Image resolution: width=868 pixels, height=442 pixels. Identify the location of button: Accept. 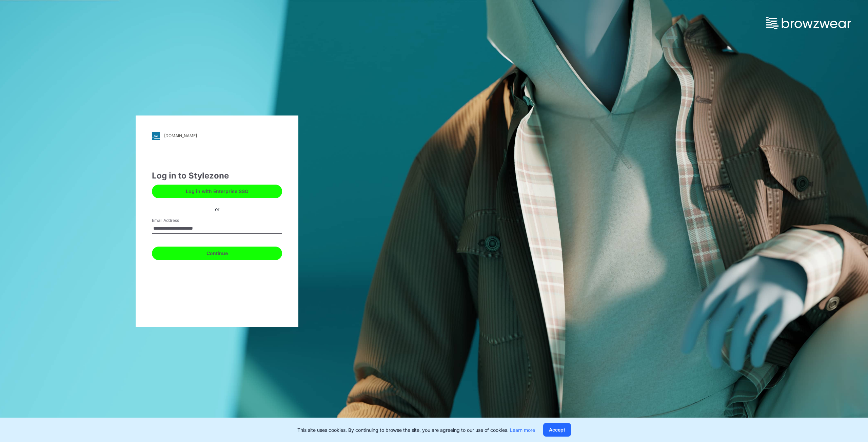
(557, 430).